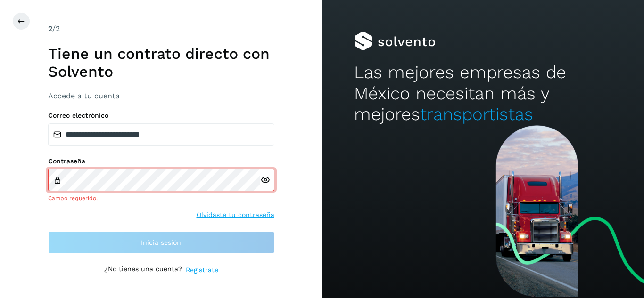  I want to click on label: Correo electrónico, so click(161, 115).